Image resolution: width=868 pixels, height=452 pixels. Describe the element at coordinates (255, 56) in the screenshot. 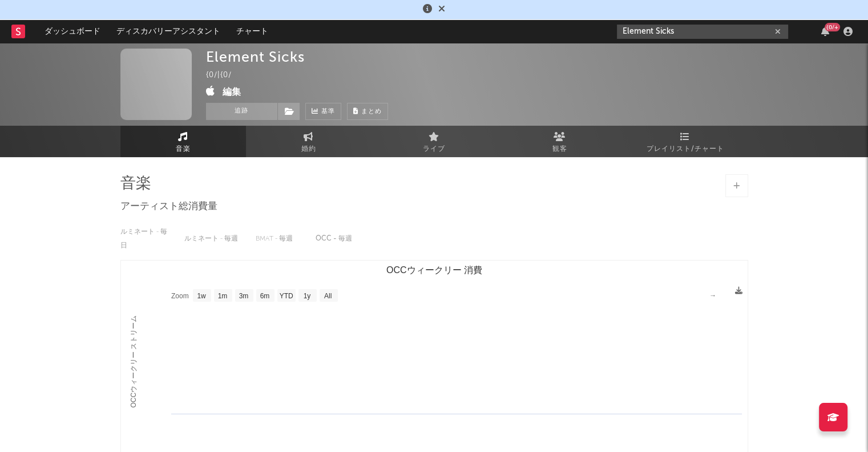

I see `div: Element Sicks` at that location.